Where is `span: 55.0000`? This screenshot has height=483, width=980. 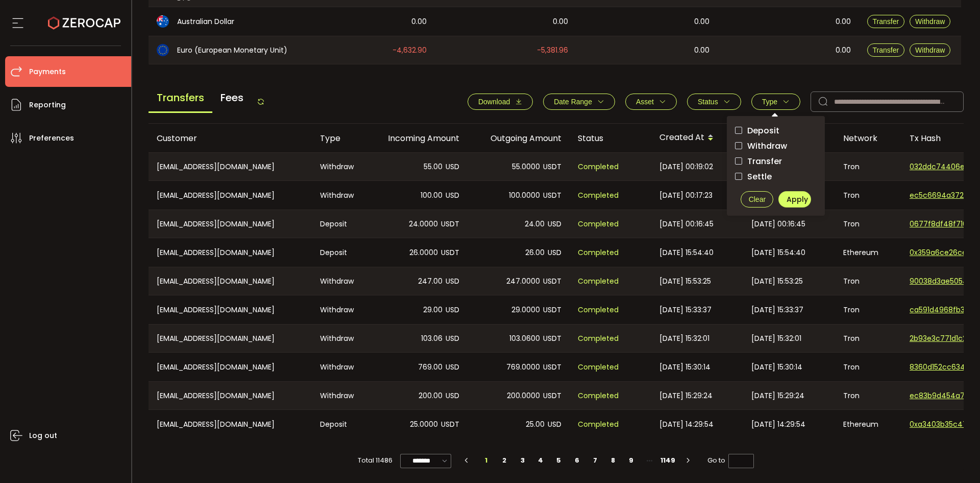
span: 55.0000 is located at coordinates (526, 167).